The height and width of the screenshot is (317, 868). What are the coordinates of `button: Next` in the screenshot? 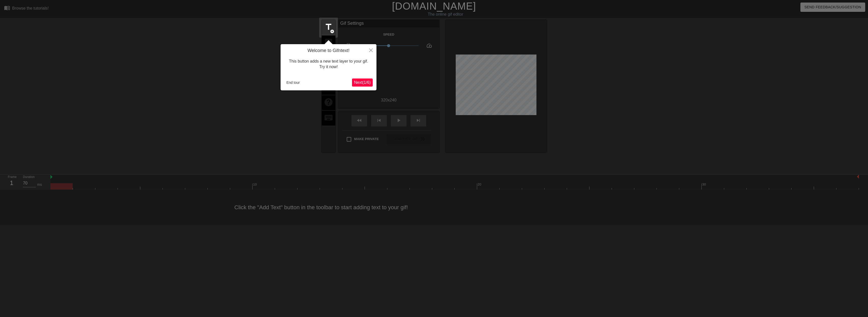 It's located at (362, 83).